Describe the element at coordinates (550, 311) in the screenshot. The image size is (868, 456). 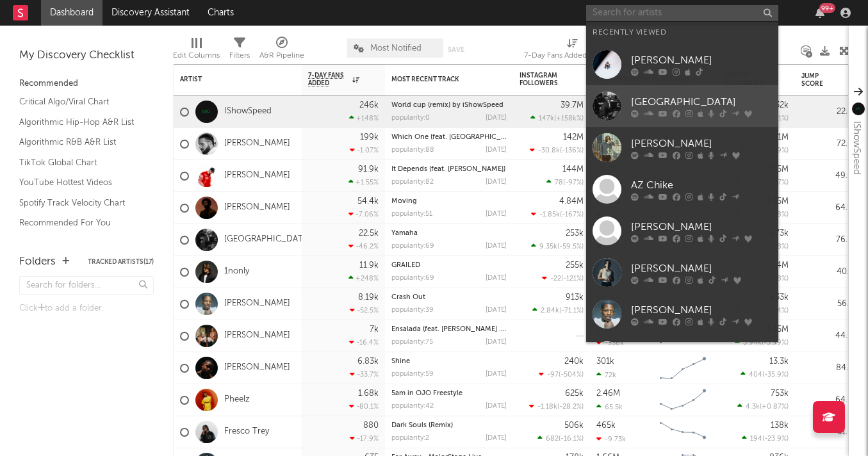
I see `span: 2.84k` at that location.